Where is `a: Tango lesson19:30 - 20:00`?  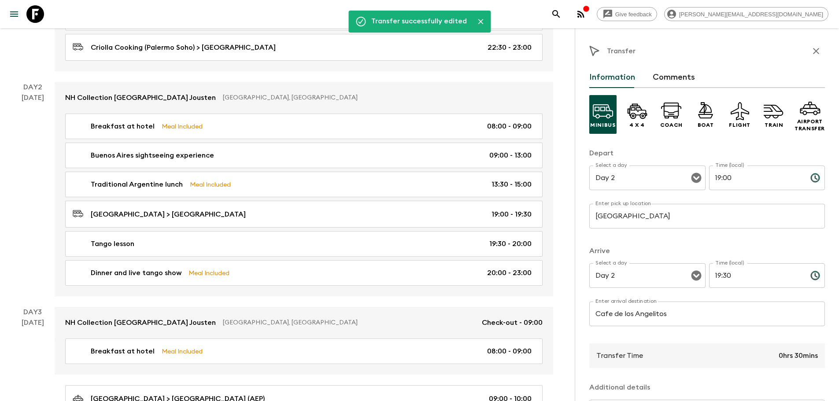
a: Tango lesson19:30 - 20:00 is located at coordinates (304, 244).